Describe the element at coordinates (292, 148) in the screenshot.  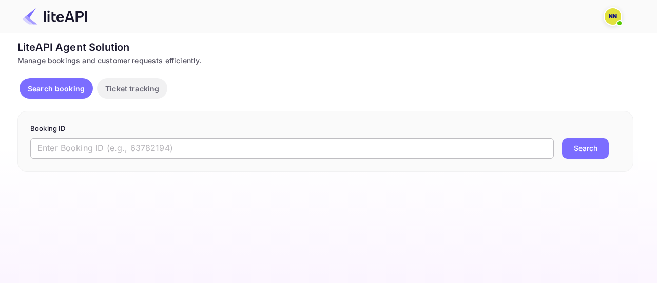
I see `input: Enter Booking ID (e.g., 63782194)` at that location.